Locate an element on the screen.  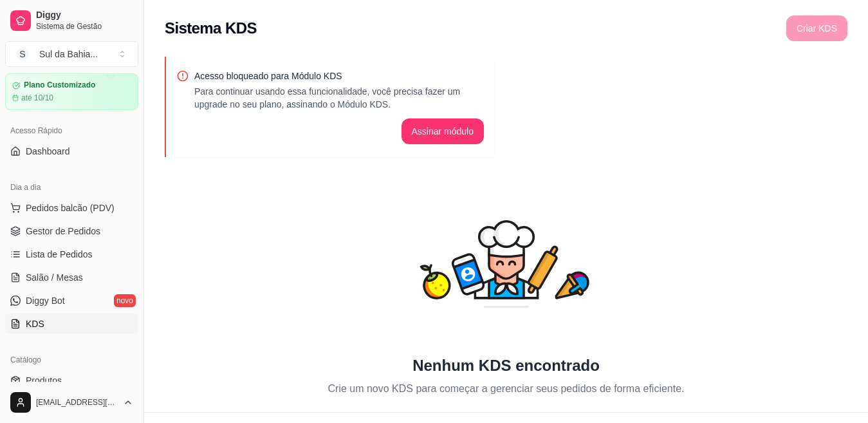
span: Sistema de Gestão is located at coordinates (84, 27).